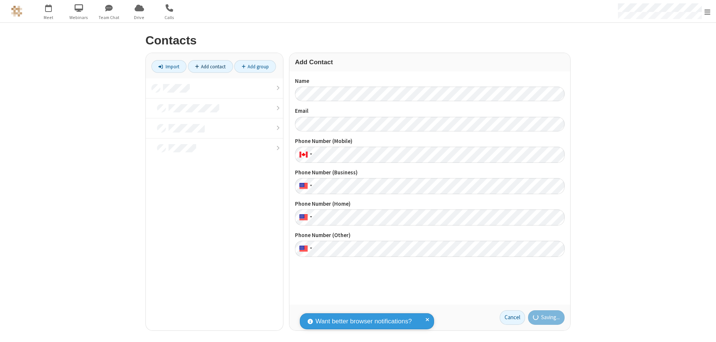  Describe the element at coordinates (169, 18) in the screenshot. I see `span: Calls` at that location.